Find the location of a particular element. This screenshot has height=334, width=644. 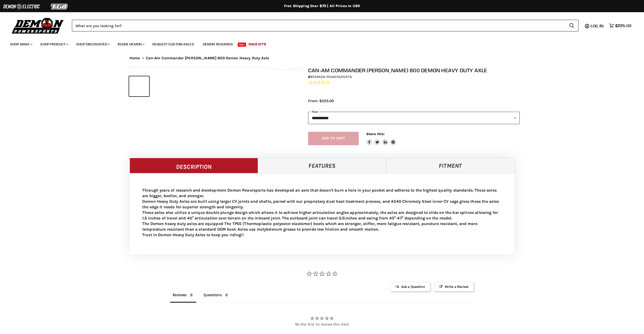

span: Ask a Question is located at coordinates (410, 286).